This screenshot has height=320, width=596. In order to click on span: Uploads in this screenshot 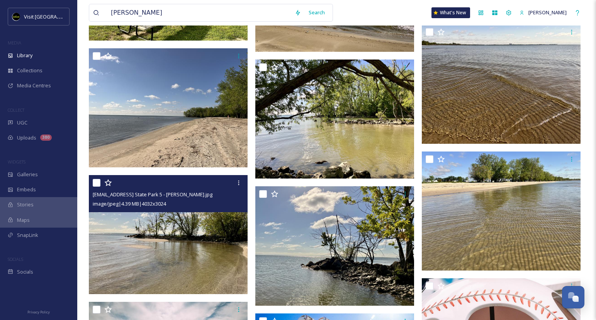, I will do `click(27, 138)`.